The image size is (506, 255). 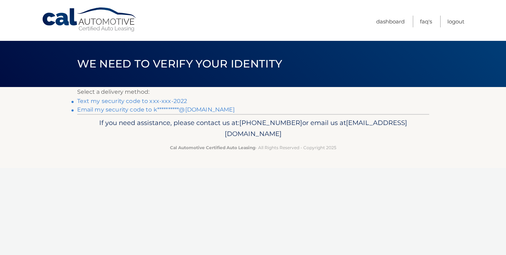 I want to click on p: Select a delivery method:, so click(x=253, y=92).